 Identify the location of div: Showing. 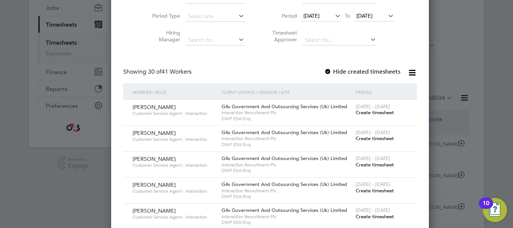
(158, 72).